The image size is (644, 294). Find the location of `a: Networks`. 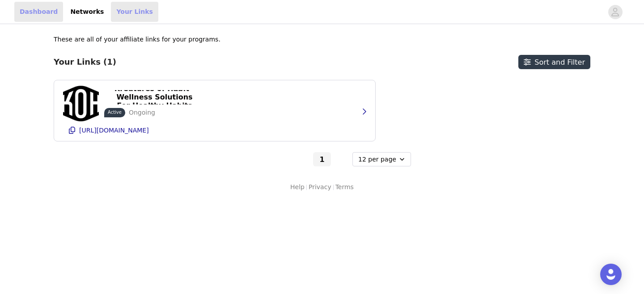

a: Networks is located at coordinates (87, 11).